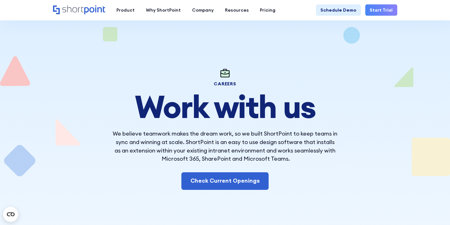  What do you see at coordinates (203, 10) in the screenshot?
I see `a: Company` at bounding box center [203, 10].